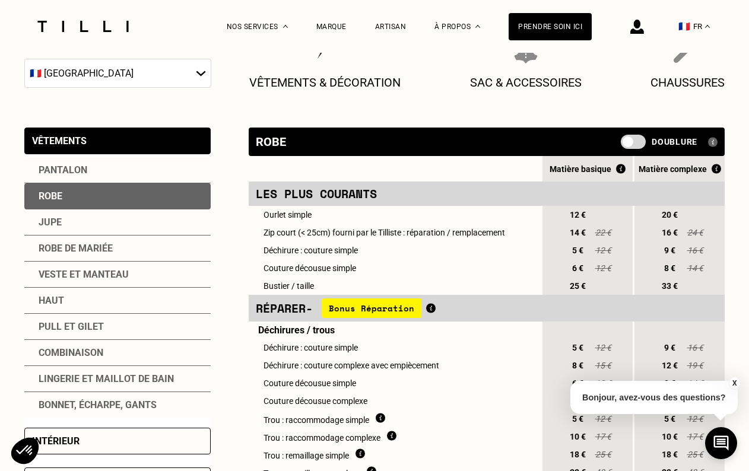 The width and height of the screenshot is (749, 471). What do you see at coordinates (390, 27) in the screenshot?
I see `div: Artisan` at bounding box center [390, 27].